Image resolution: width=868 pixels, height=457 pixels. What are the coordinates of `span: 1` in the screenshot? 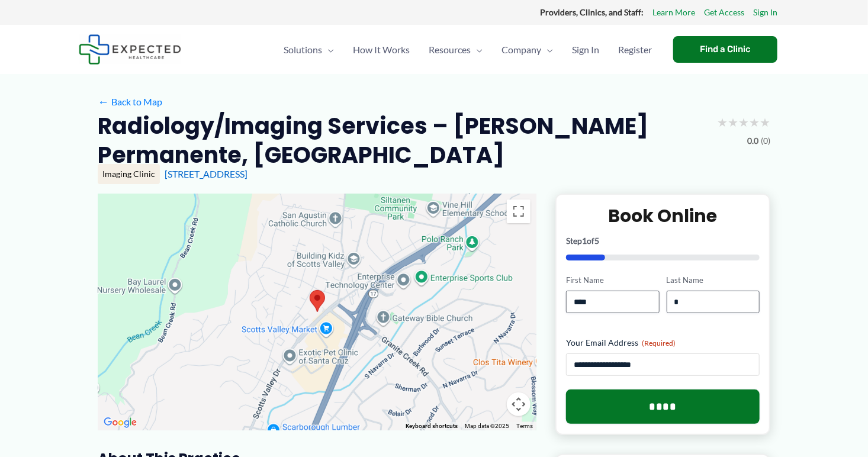 It's located at (585, 241).